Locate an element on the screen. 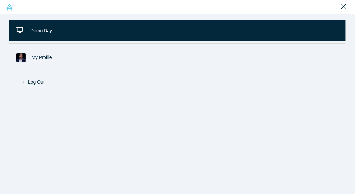 This screenshot has height=194, width=355. img: Rafael Marañón's profile is located at coordinates (21, 58).